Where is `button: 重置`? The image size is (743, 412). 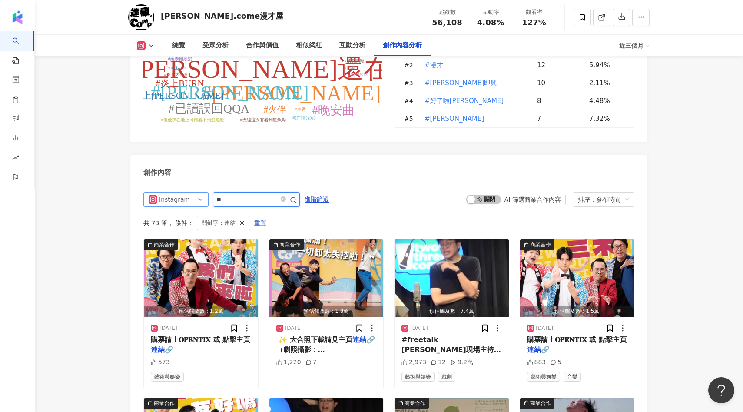
button: 重置 is located at coordinates (260, 223).